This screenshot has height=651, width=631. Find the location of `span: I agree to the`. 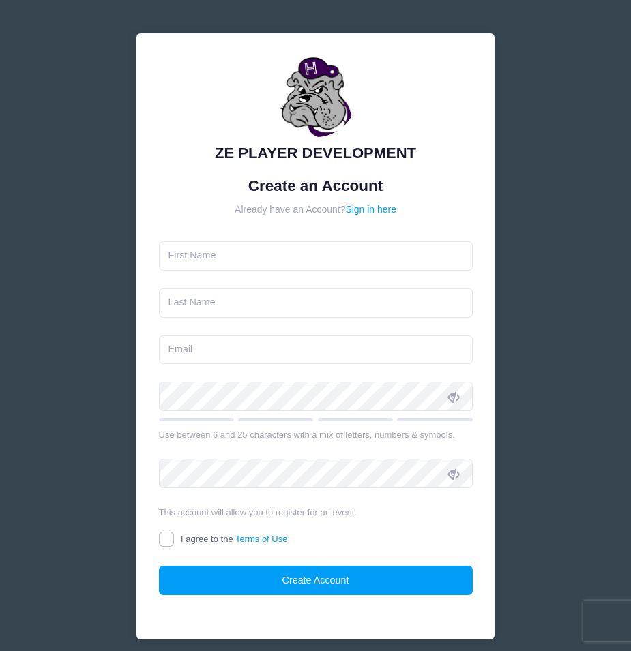

span: I agree to the is located at coordinates (234, 539).